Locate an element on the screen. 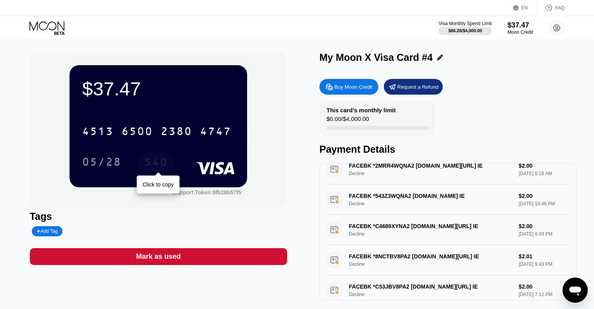 The height and width of the screenshot is (309, 594). div: Support Token: 8fb28b57f5 is located at coordinates (207, 192).